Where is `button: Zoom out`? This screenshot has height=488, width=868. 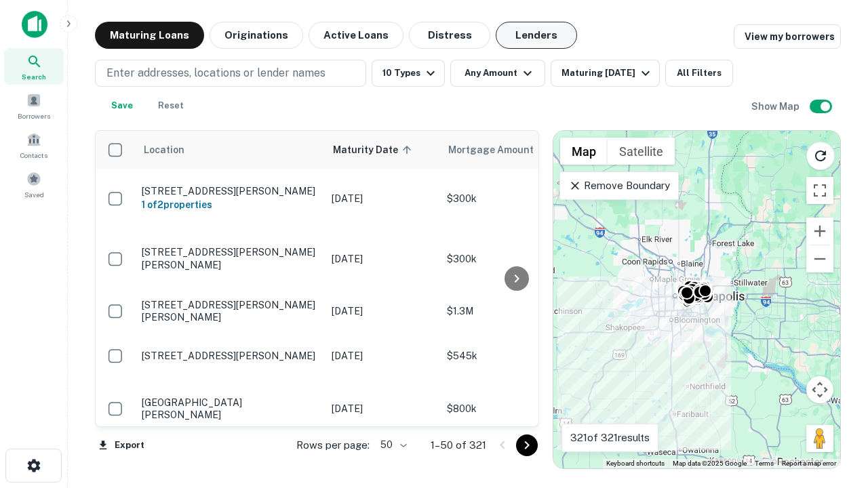 button: Zoom out is located at coordinates (820, 259).